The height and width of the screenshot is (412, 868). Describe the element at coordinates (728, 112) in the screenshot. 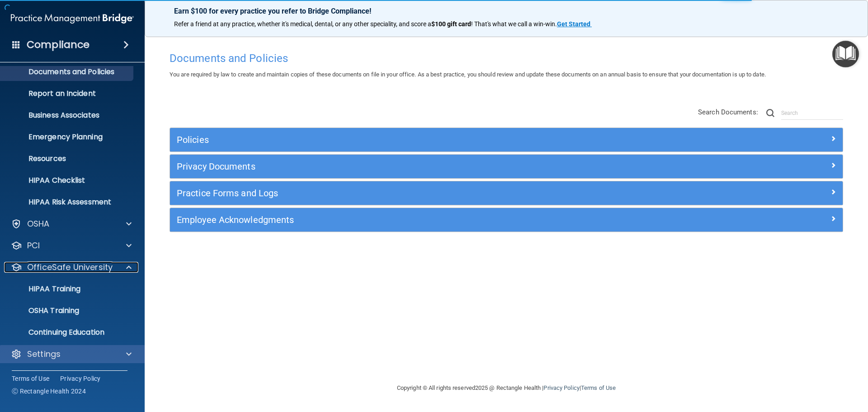

I see `span: Search Documents:` at that location.